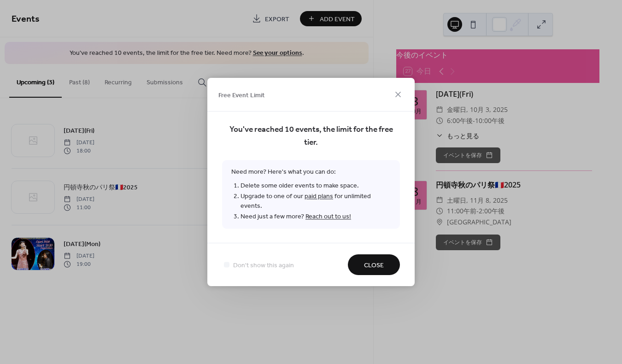 The width and height of the screenshot is (622, 364). I want to click on span: Free Event Limit, so click(242, 95).